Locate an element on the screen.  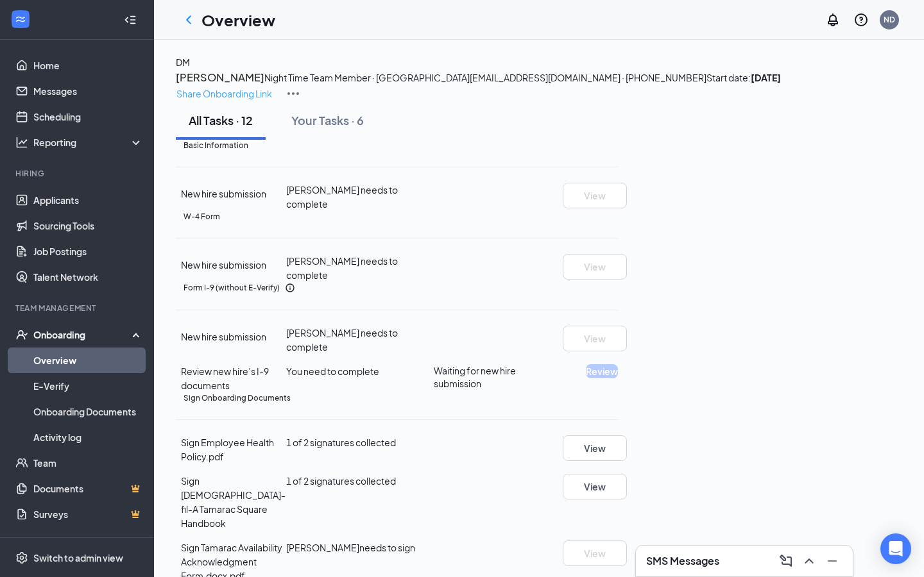
a: Onboarding Documents is located at coordinates (88, 411).